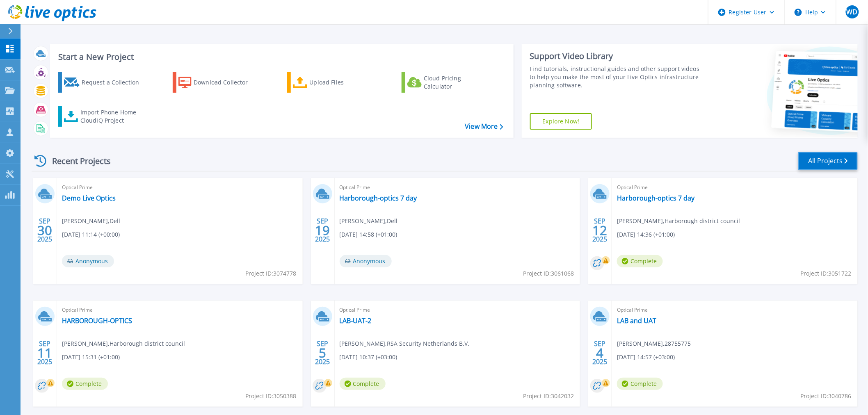 This screenshot has width=868, height=415. What do you see at coordinates (114, 82) in the screenshot?
I see `div: Request a Collection` at bounding box center [114, 82].